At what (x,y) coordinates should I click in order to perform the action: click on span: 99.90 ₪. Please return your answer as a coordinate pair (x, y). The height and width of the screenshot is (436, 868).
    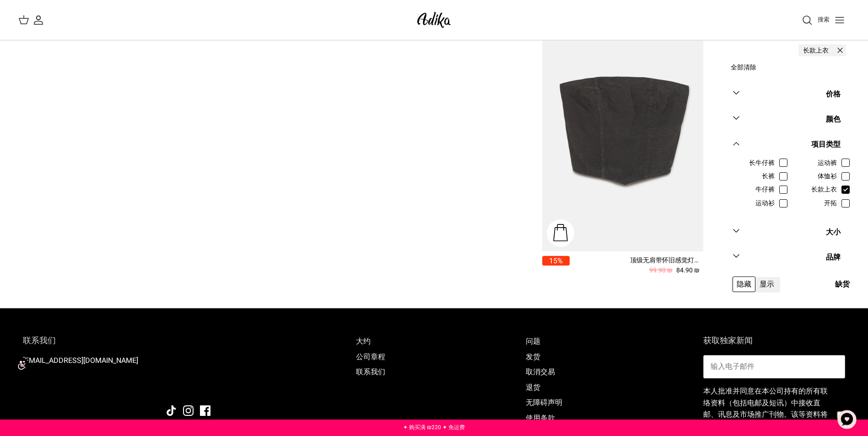
    Looking at the image, I should click on (661, 271).